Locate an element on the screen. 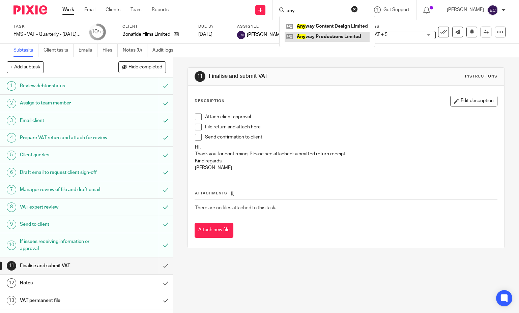 This screenshot has height=313, width=519. label: Due by is located at coordinates (213, 27).